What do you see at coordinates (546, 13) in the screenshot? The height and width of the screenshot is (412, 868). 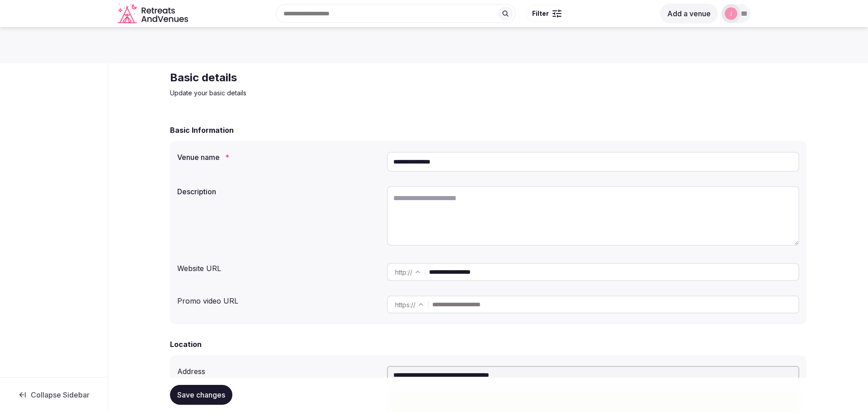 I see `button: Filter` at bounding box center [546, 13].